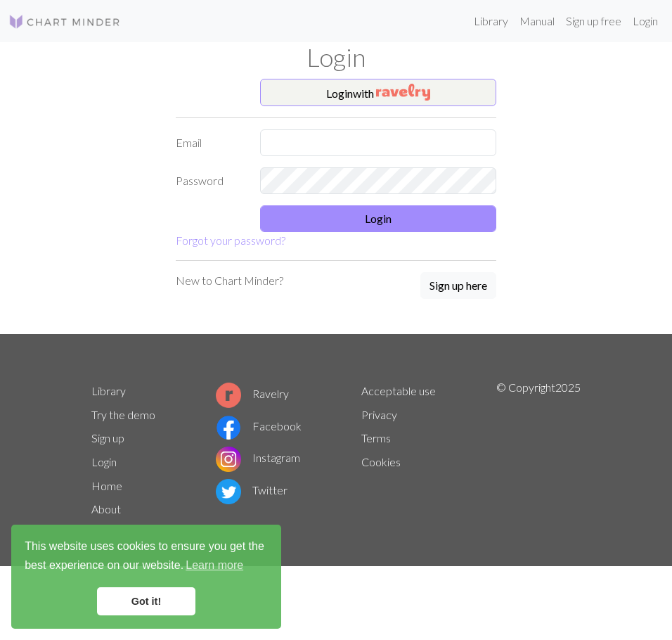  Describe the element at coordinates (458, 286) in the screenshot. I see `a: Sign up here` at that location.